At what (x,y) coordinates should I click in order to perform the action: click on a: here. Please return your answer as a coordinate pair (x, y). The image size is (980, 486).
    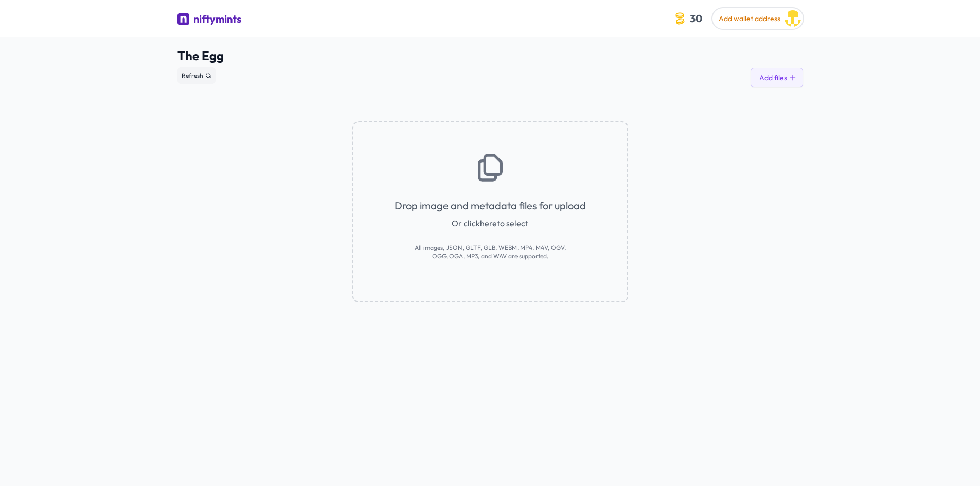
    Looking at the image, I should click on (488, 223).